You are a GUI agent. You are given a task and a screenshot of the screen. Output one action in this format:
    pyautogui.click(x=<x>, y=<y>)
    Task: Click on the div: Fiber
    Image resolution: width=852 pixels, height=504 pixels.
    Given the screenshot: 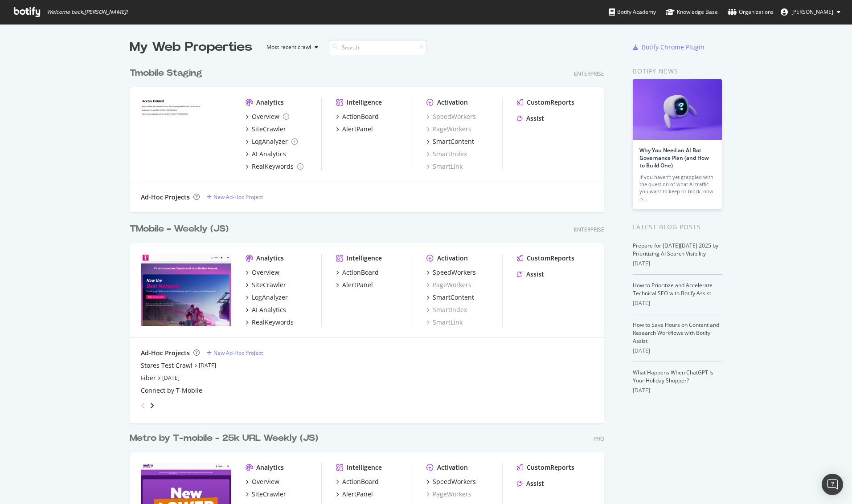 What is the action you would take?
    pyautogui.click(x=148, y=378)
    